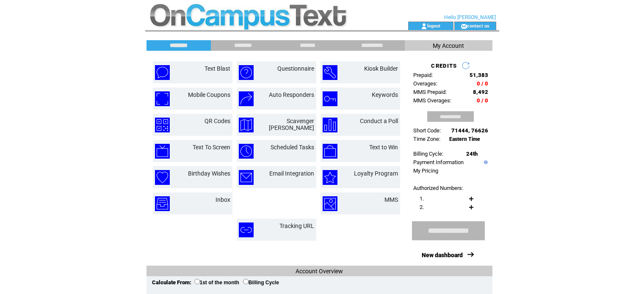  Describe the element at coordinates (261, 283) in the screenshot. I see `label: Billing Cycle` at that location.